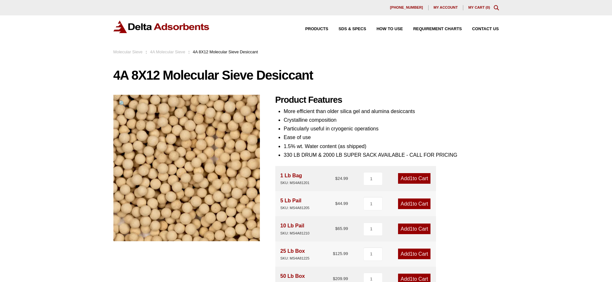 This screenshot has width=612, height=282. Describe the element at coordinates (341, 178) in the screenshot. I see `bdi: 24.99` at that location.